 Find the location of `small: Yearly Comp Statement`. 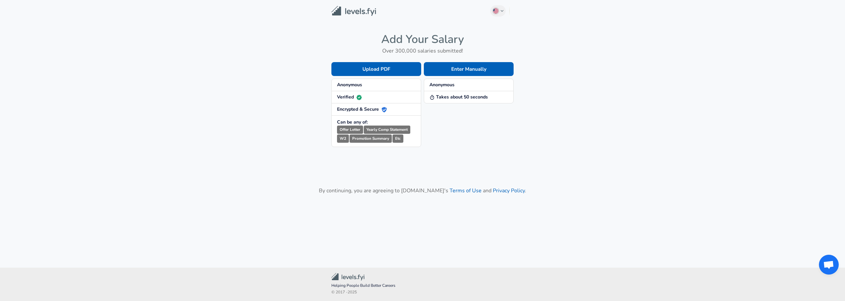

small: Yearly Comp Statement is located at coordinates (387, 129).